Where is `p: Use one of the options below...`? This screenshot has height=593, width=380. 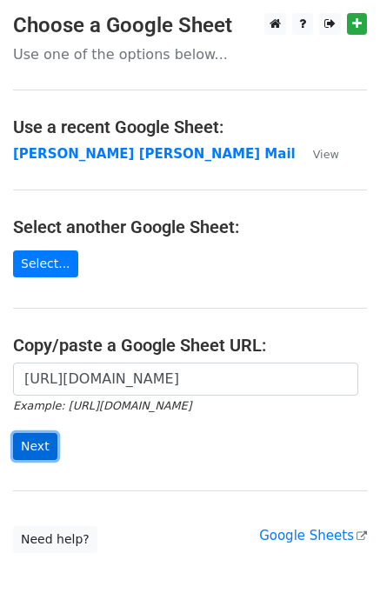 p: Use one of the options below... is located at coordinates (189, 54).